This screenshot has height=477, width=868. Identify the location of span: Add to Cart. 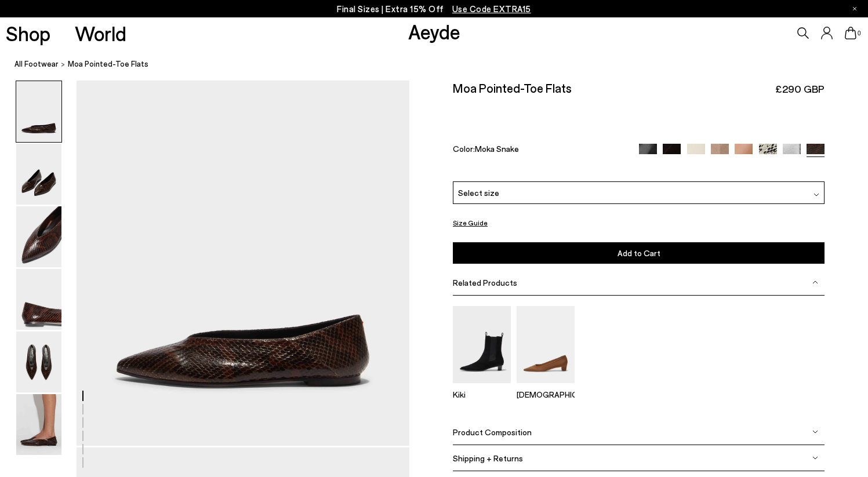
(639, 253).